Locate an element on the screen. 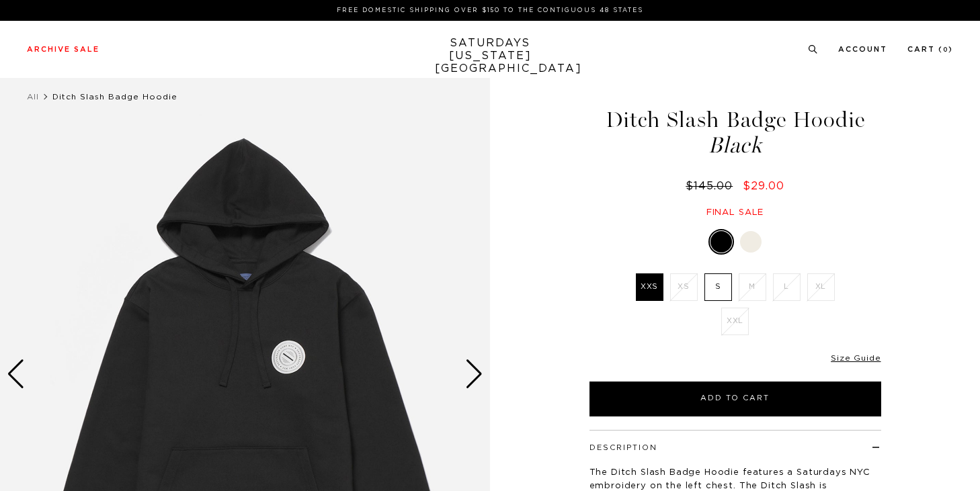 Image resolution: width=980 pixels, height=491 pixels. button: Description is located at coordinates (623, 447).